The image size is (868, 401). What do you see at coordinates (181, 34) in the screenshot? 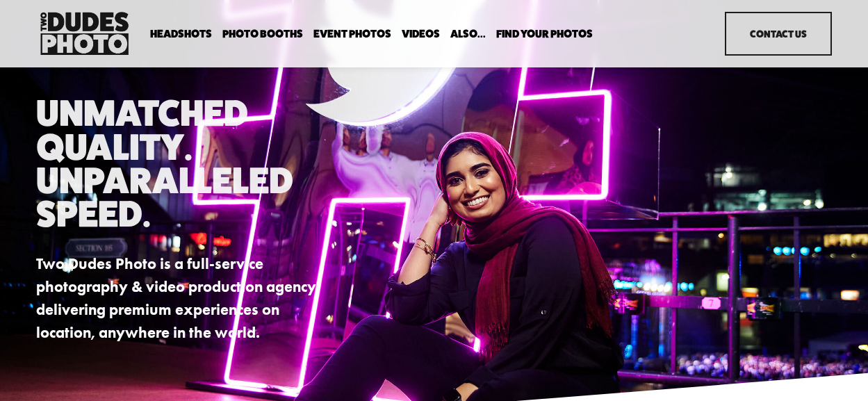
I see `span: Headshots` at bounding box center [181, 34].